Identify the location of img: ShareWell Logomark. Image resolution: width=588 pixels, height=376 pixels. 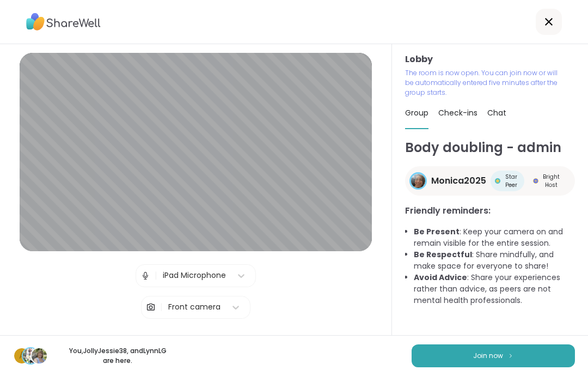
(511, 355).